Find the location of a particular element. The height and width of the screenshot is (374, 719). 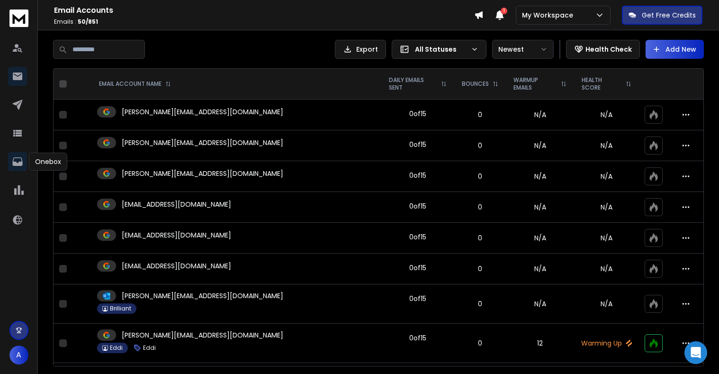

p: My Workspace is located at coordinates (550, 15).